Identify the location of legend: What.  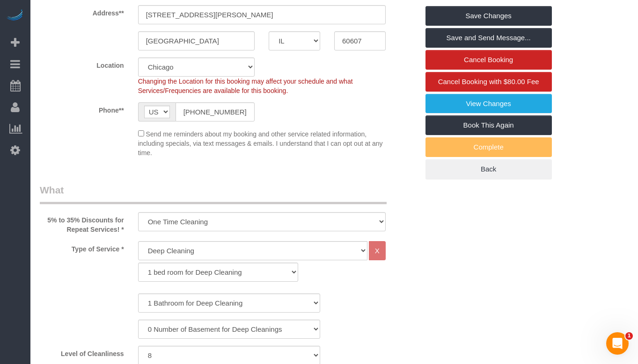
(213, 194).